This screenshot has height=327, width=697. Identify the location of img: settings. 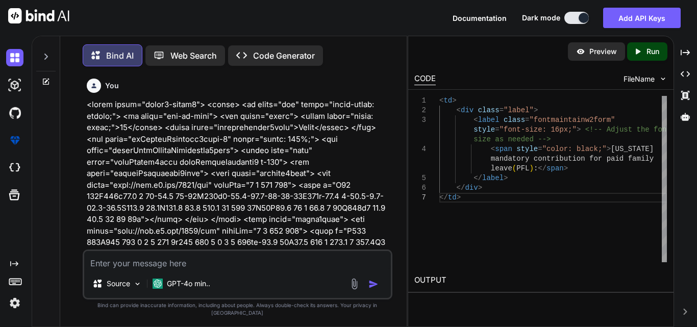
(15, 303).